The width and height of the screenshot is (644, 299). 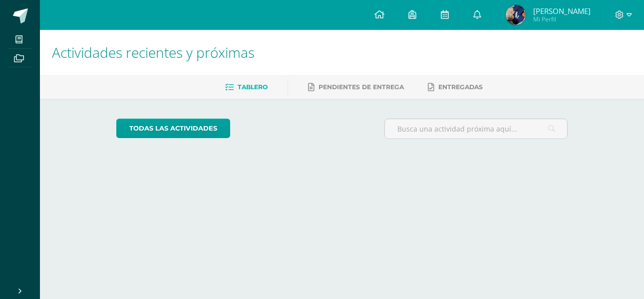 What do you see at coordinates (476, 129) in the screenshot?
I see `input: Busca una actividad próxima aquí...` at bounding box center [476, 129].